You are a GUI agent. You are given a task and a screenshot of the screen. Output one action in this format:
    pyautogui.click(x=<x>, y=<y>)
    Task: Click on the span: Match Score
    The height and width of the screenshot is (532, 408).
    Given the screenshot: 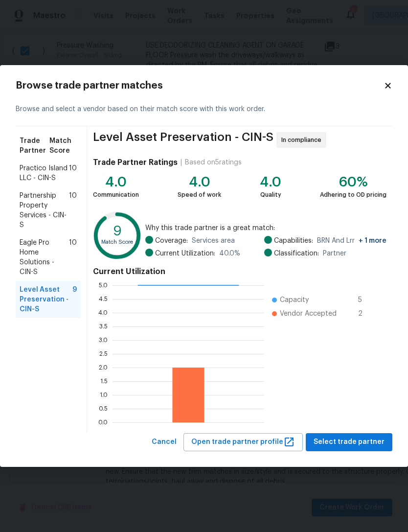 What is the action you would take?
    pyautogui.click(x=63, y=146)
    